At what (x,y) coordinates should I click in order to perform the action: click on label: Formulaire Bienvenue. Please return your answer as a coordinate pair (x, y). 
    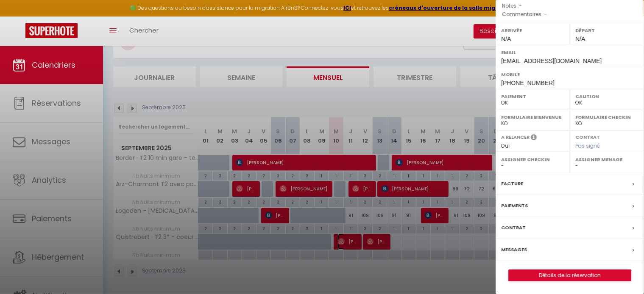
    Looking at the image, I should click on (532, 117).